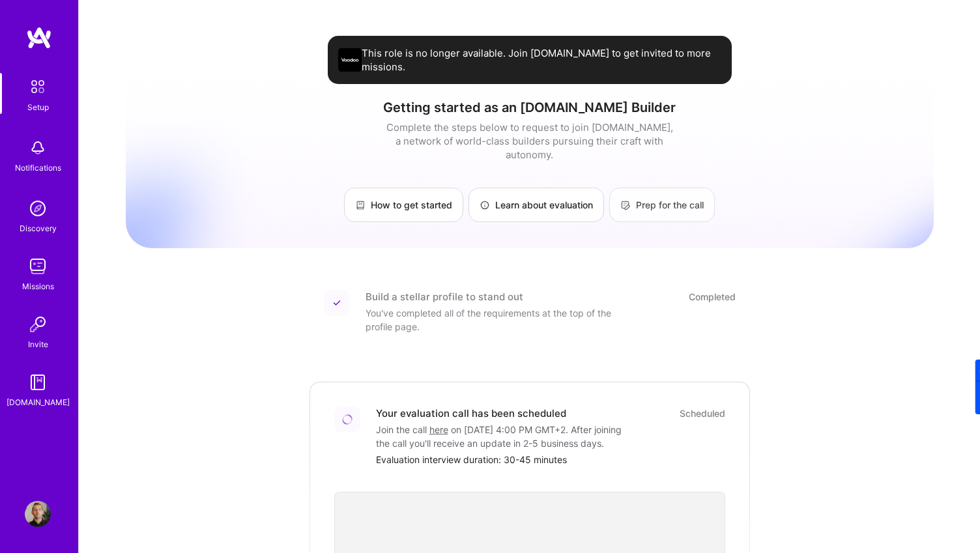  I want to click on div: Invite, so click(38, 344).